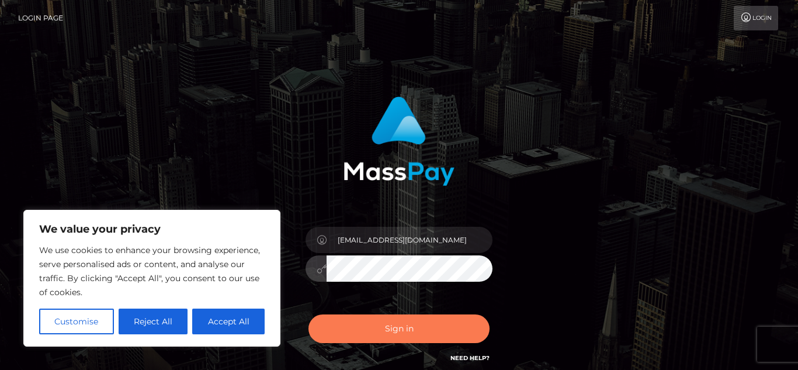 Image resolution: width=798 pixels, height=370 pixels. What do you see at coordinates (399, 141) in the screenshot?
I see `img: MassPay Login` at bounding box center [399, 141].